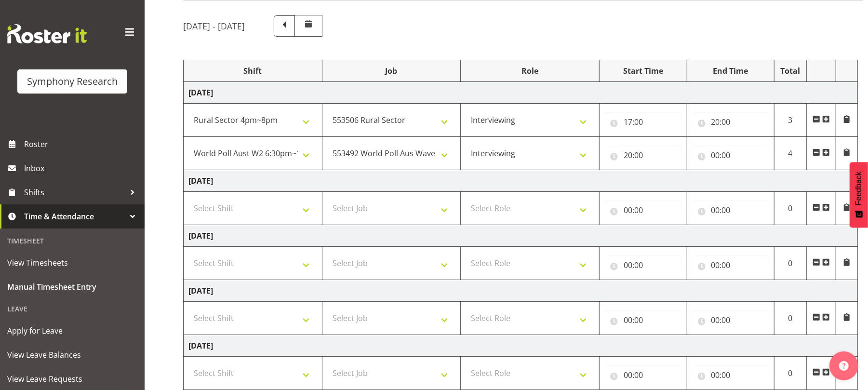  What do you see at coordinates (790, 153) in the screenshot?
I see `td: 4` at bounding box center [790, 153].